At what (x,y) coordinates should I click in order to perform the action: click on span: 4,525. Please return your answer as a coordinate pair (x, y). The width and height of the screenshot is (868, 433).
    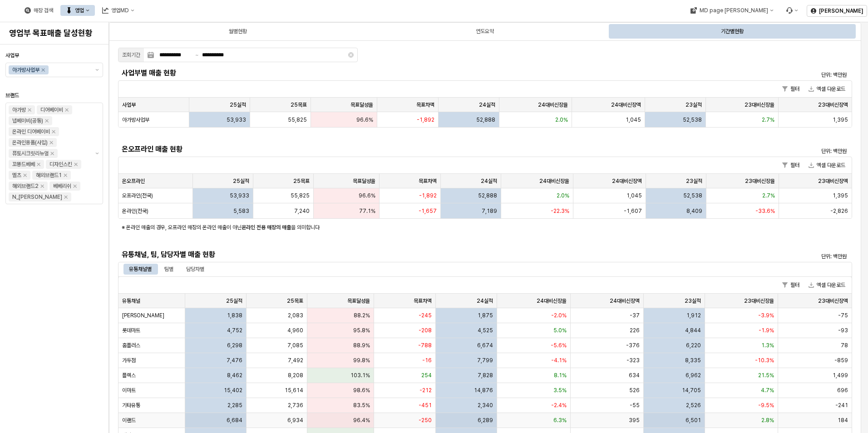
    Looking at the image, I should click on (485, 330).